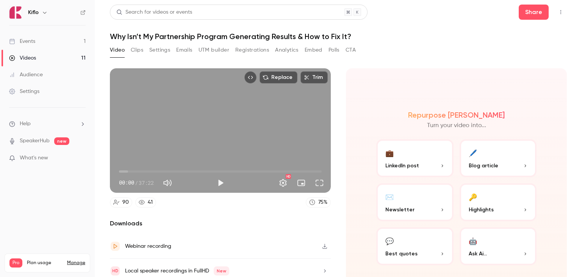 The width and height of the screenshot is (582, 277). Describe the element at coordinates (145, 202) in the screenshot. I see `a: 41` at that location.